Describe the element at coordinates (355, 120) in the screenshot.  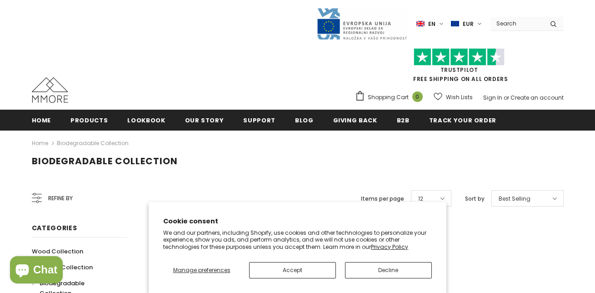
I see `a: Giving back` at that location.